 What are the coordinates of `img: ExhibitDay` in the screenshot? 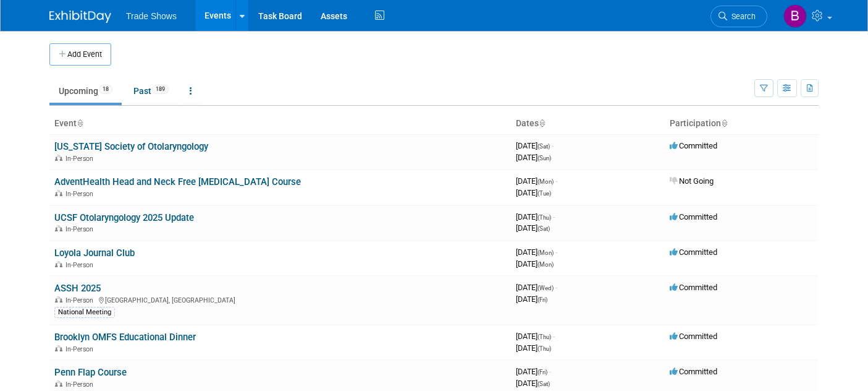 It's located at (81, 16).